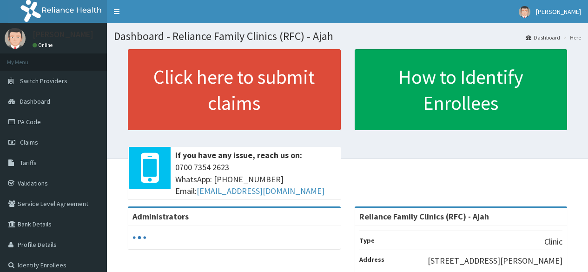  Describe the element at coordinates (44, 81) in the screenshot. I see `span: Switch Providers` at that location.